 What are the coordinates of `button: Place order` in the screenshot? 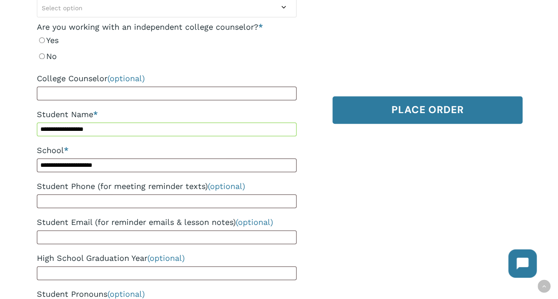 It's located at (427, 110).